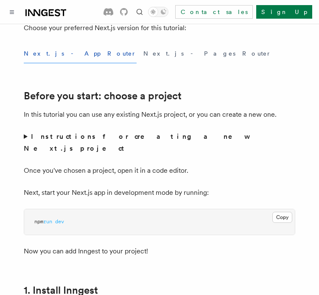 This screenshot has height=295, width=319. I want to click on summary: Instructions for creating a new Next.js project, so click(159, 142).